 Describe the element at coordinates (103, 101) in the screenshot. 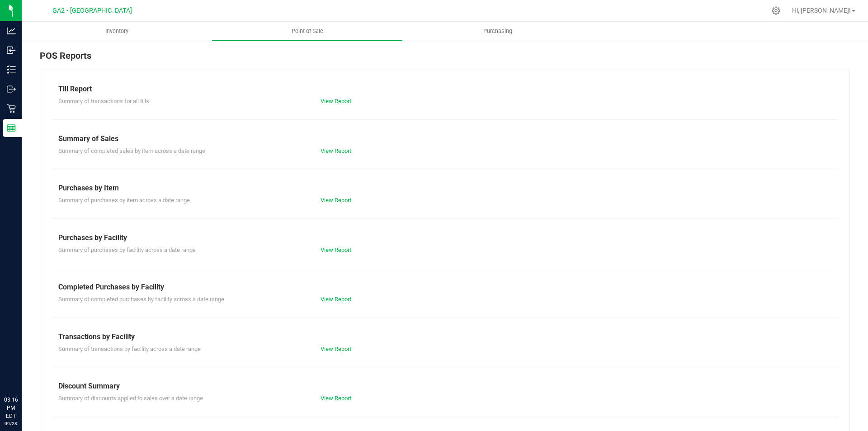

I see `span: Summary of transactions for all tills` at that location.